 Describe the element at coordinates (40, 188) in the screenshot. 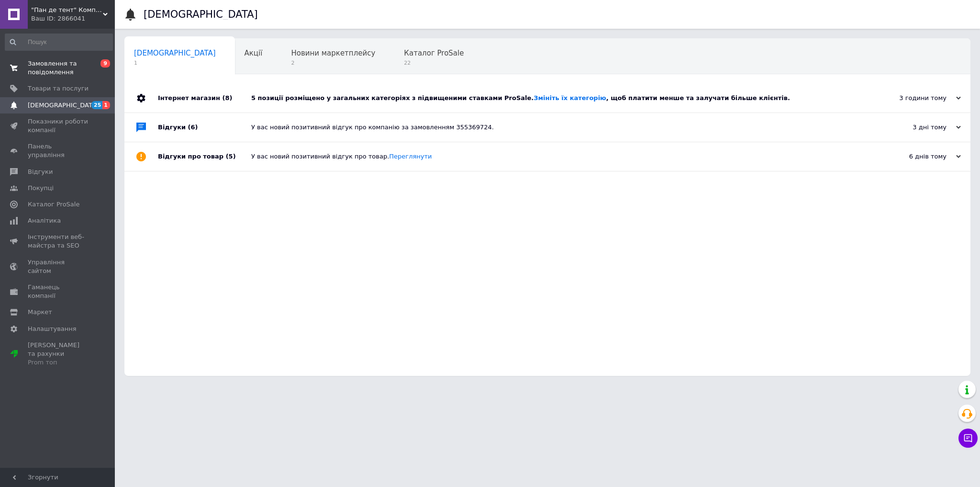

I see `span: Покупці` at that location.